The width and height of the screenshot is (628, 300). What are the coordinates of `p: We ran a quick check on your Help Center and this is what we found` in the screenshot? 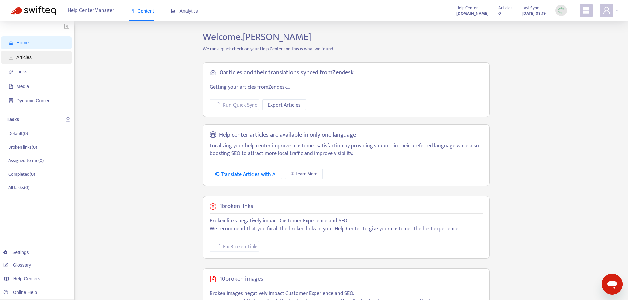 It's located at (346, 49).